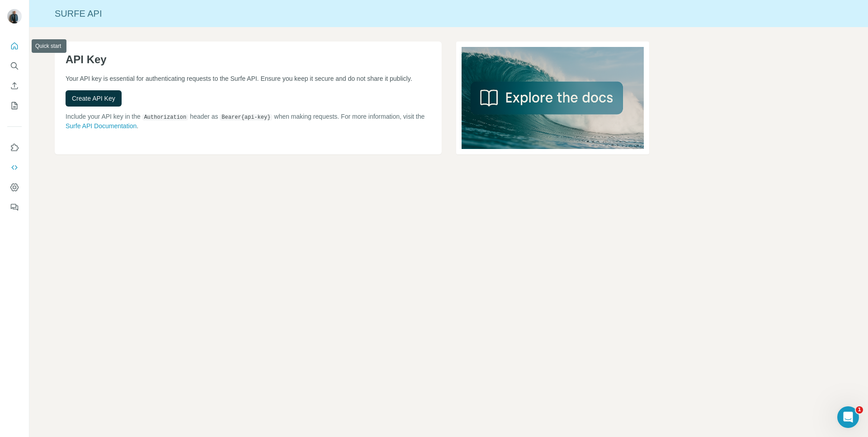 The width and height of the screenshot is (868, 437). Describe the element at coordinates (448, 13) in the screenshot. I see `div: Surfe API` at that location.